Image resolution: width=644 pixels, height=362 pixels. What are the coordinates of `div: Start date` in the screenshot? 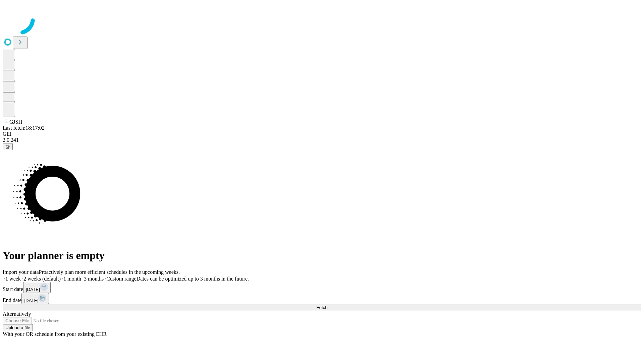 It's located at (322, 287).